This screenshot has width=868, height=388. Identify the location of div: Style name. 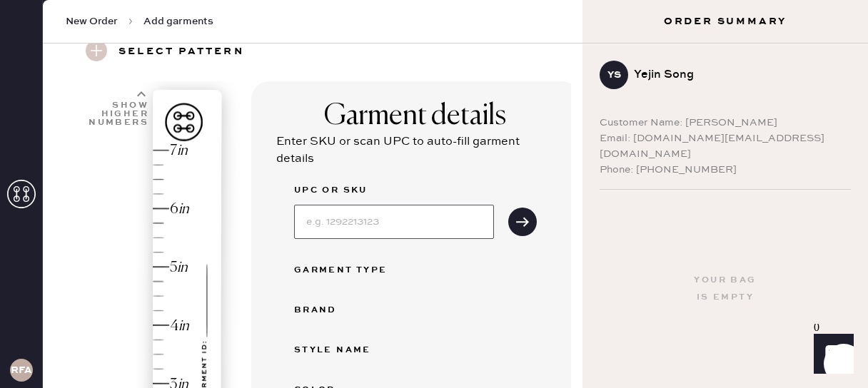
(351, 350).